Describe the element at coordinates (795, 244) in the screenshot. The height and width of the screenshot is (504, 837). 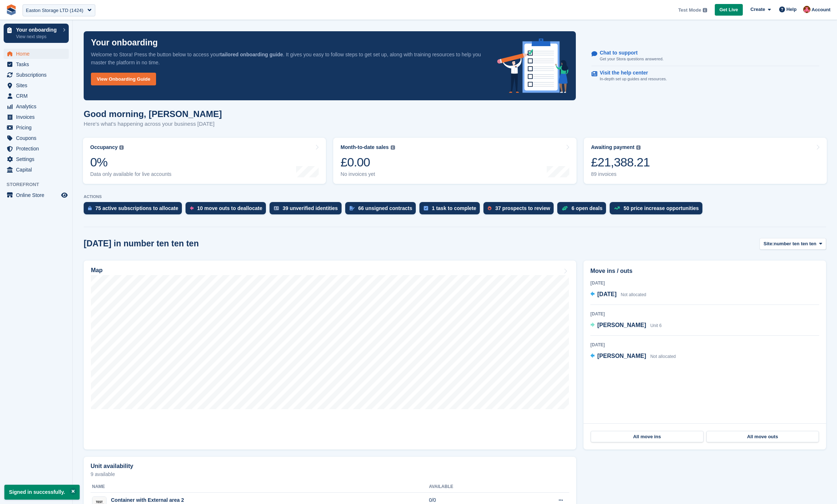
I see `span: number ten ten ten` at that location.